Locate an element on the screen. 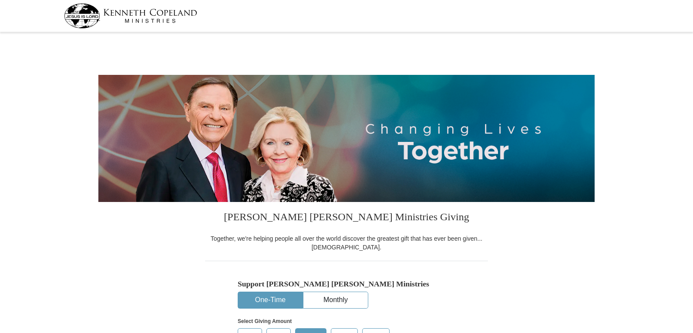 This screenshot has width=693, height=333. img: kcm-header-logo.svg is located at coordinates (131, 16).